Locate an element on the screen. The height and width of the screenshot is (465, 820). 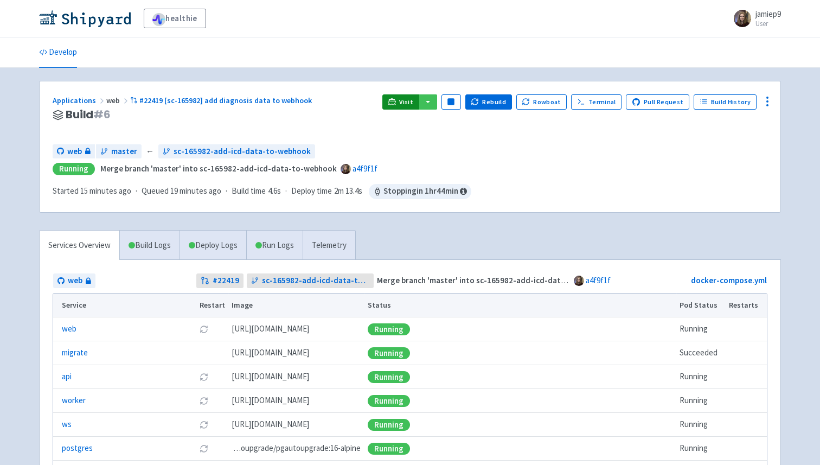
a: docker-compose.yml is located at coordinates (729, 280).